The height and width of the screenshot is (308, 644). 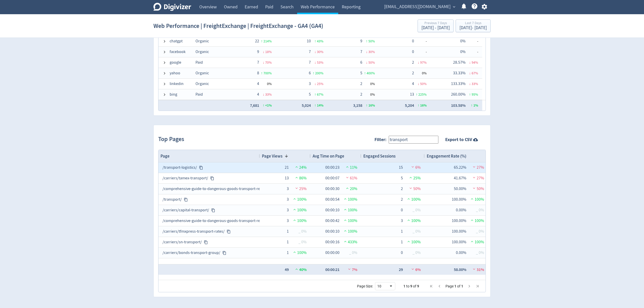 I want to click on span: 6, so click(x=361, y=62).